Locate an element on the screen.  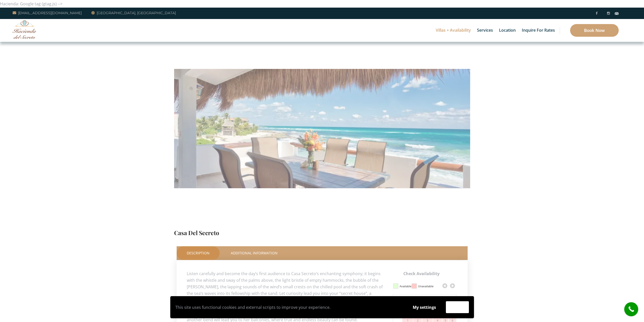
img: IMG_2575-2-1024x682-1-1000x667.jpg.webp is located at coordinates (322, 128).